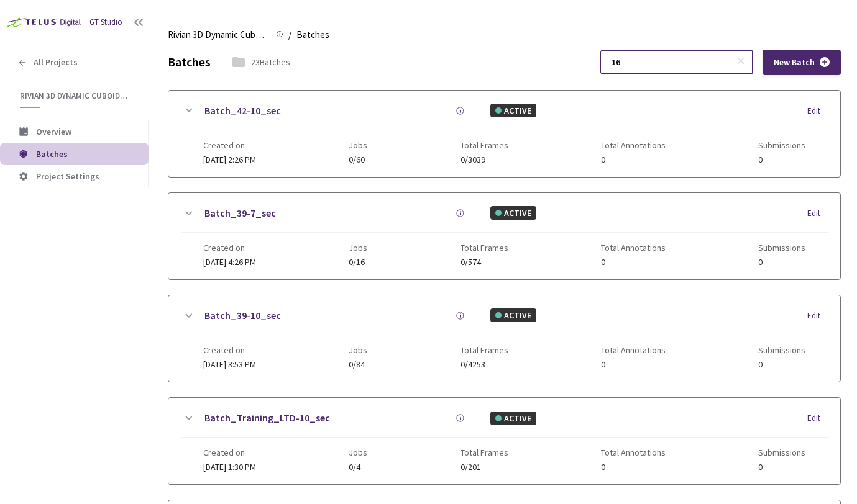 This screenshot has height=504, width=857. Describe the element at coordinates (54, 132) in the screenshot. I see `span: Overview` at that location.